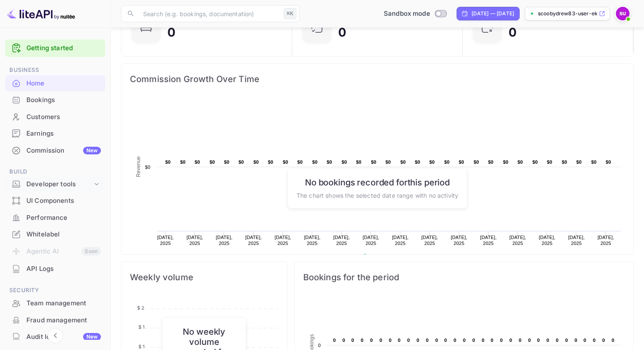 This screenshot has height=350, width=644. What do you see at coordinates (55, 100) in the screenshot?
I see `a: Bookings` at bounding box center [55, 100].